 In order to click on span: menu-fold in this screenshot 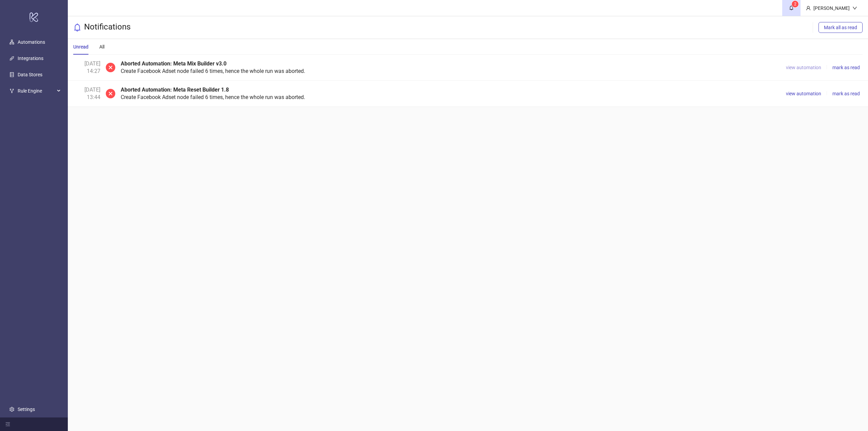, I will do `click(8, 424)`.